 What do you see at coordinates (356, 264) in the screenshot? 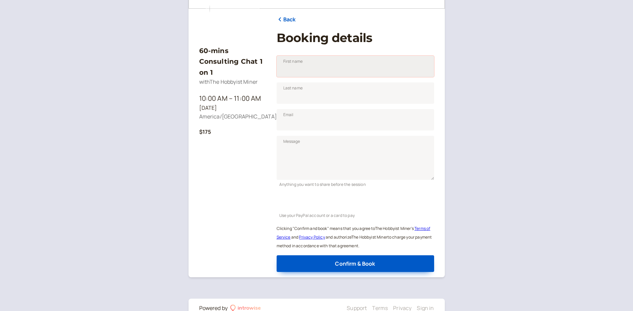
I see `button: Confirm & Book` at bounding box center [356, 264].